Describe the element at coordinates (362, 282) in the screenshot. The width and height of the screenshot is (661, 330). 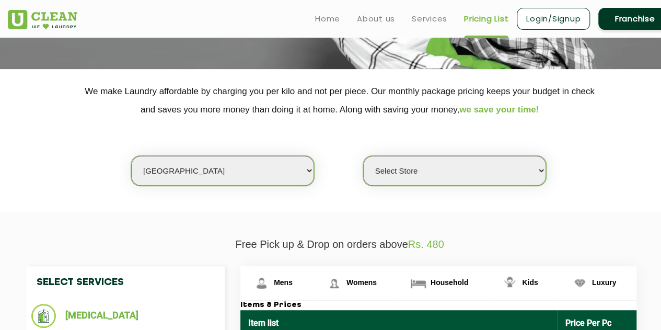
I see `span: Womens` at that location.